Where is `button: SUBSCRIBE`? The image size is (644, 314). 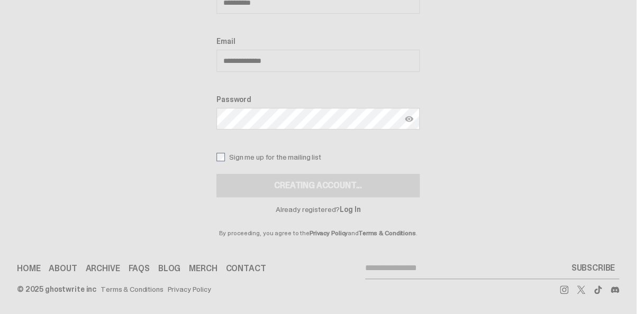 button: SUBSCRIBE is located at coordinates (593, 268).